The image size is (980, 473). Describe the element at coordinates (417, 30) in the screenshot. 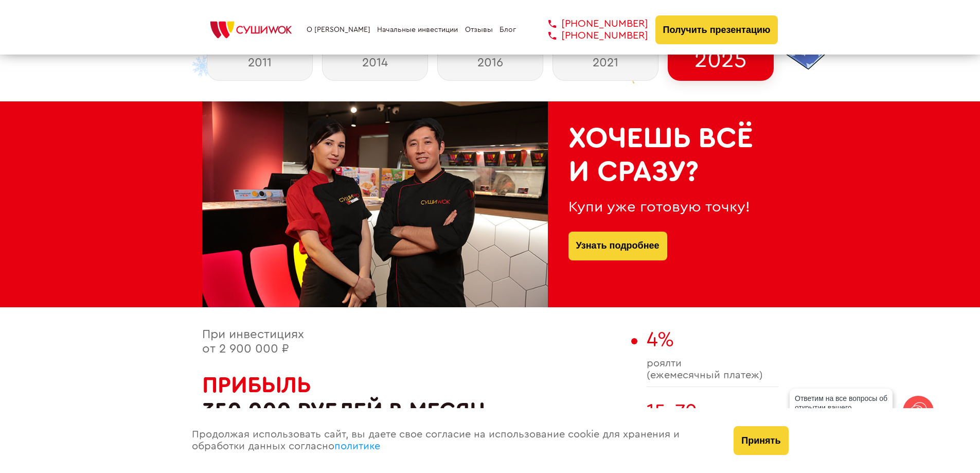

I see `a: Начальные инвестиции` at that location.